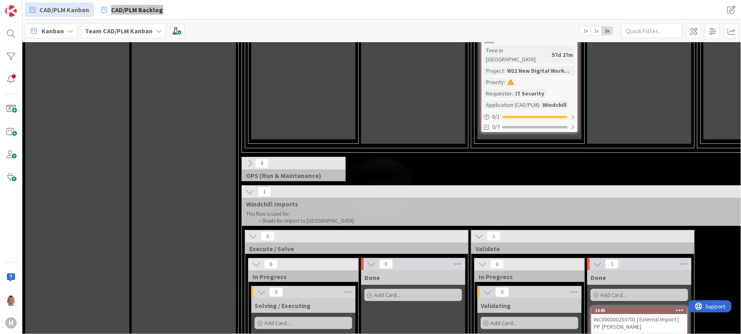  What do you see at coordinates (512, 105) in the screenshot?
I see `div: Application (CAD/PLM)` at bounding box center [512, 105].